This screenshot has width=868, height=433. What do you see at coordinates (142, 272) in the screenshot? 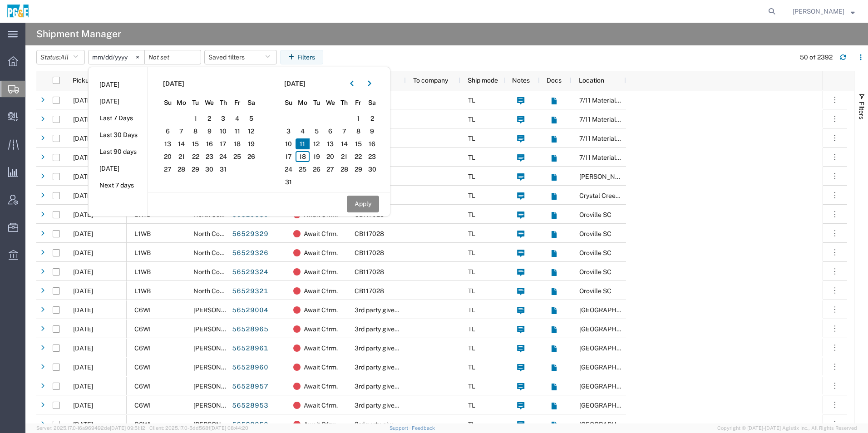
I see `span: L1WB` at bounding box center [142, 272].